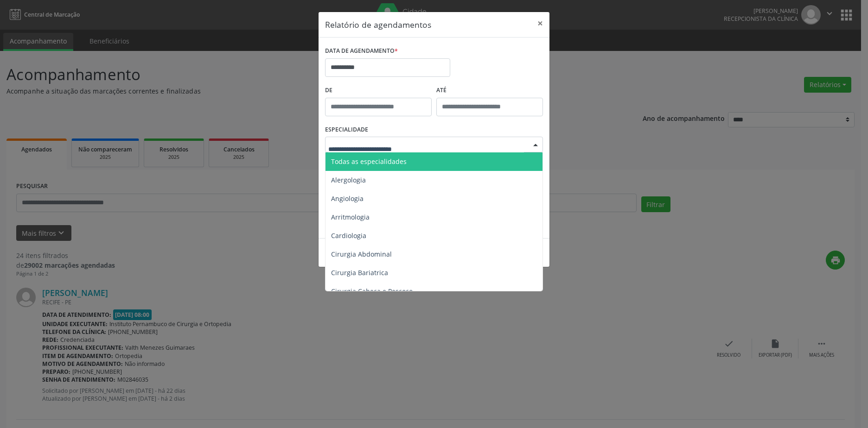  What do you see at coordinates (372, 291) in the screenshot?
I see `span: Cirurgia Cabeça e Pescoço` at bounding box center [372, 291].